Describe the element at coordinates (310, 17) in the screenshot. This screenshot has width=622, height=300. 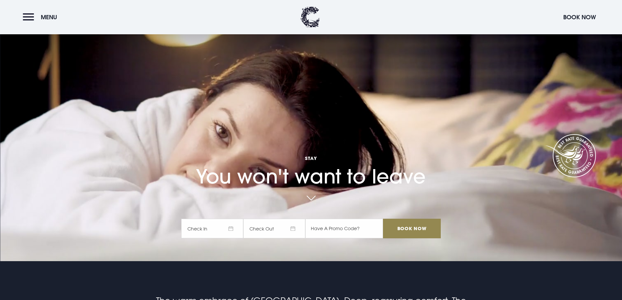
I see `img: Clandeboye Lodge` at that location.